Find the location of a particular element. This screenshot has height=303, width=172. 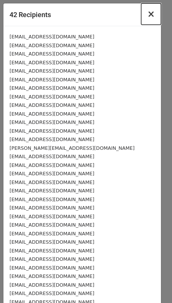

div: Chat Widget is located at coordinates (153, 284).